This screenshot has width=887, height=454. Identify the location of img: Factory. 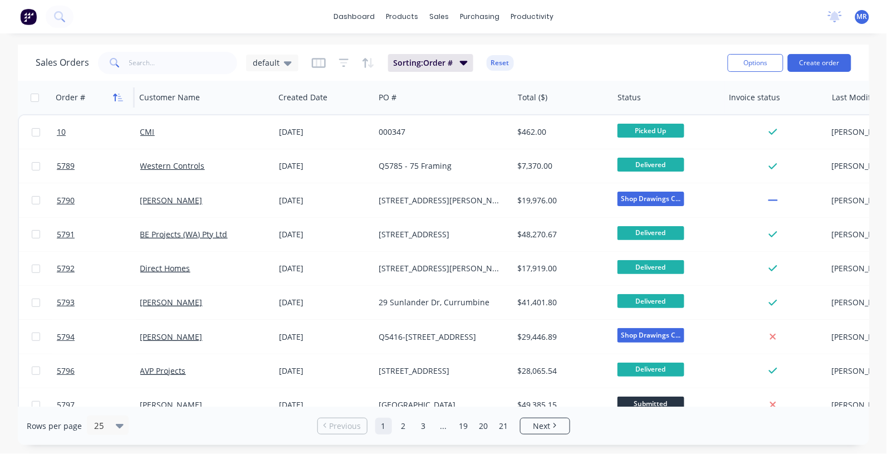
(28, 17).